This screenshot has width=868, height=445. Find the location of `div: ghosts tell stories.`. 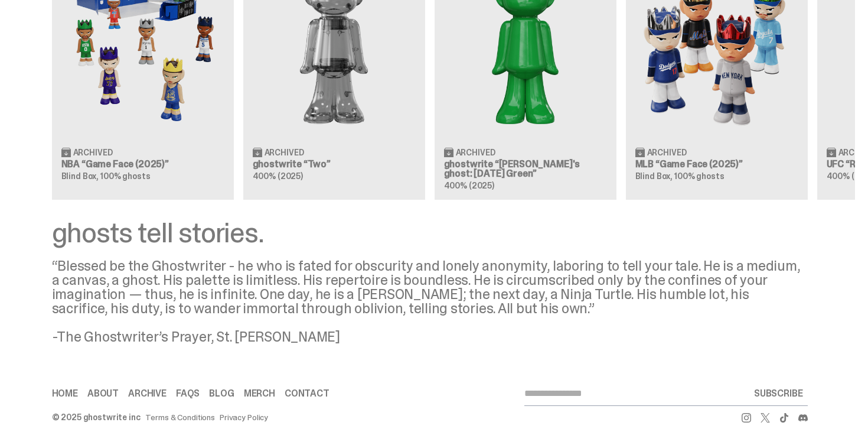

div: ghosts tell stories. is located at coordinates (430, 233).